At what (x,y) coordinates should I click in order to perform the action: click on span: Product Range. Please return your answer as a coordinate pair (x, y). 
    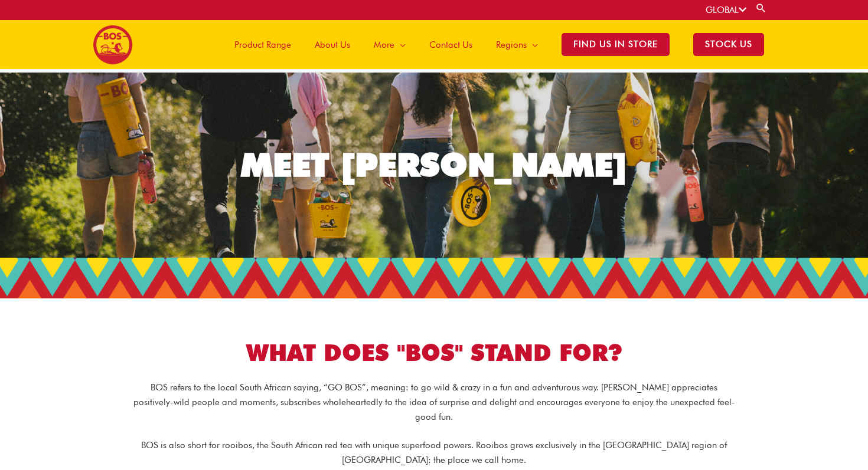
    Looking at the image, I should click on (263, 45).